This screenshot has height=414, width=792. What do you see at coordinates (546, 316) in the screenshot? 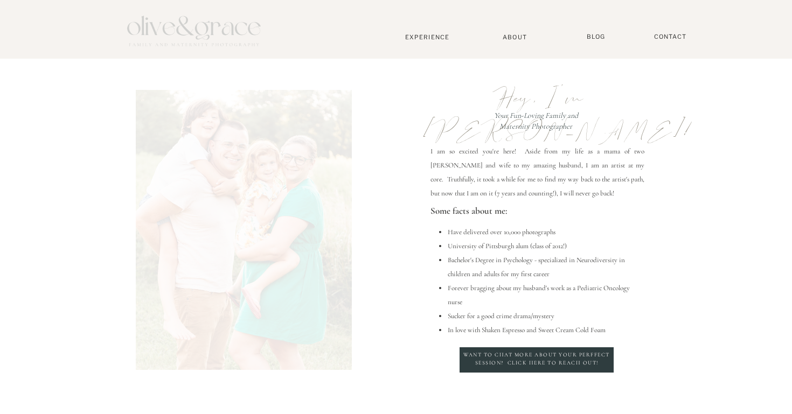
I see `li: Sucker for a good crime drama/mystery` at bounding box center [546, 316].